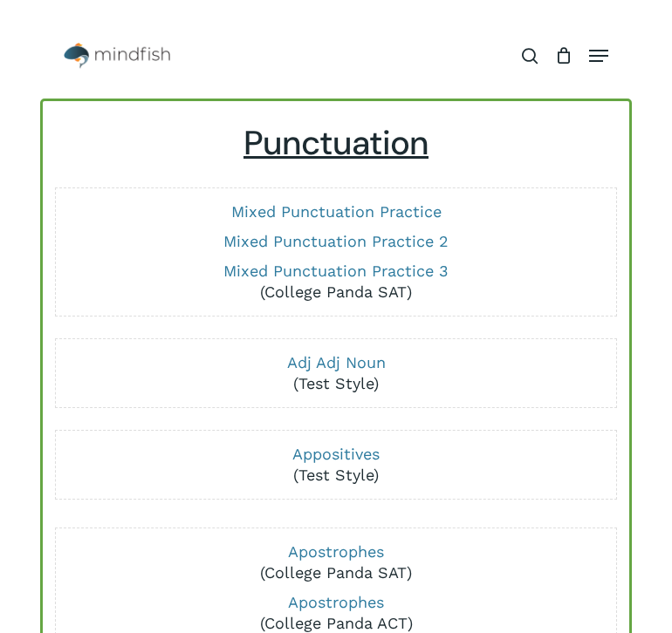 This screenshot has width=672, height=633. Describe the element at coordinates (336, 362) in the screenshot. I see `a: Adj Adj Noun` at that location.